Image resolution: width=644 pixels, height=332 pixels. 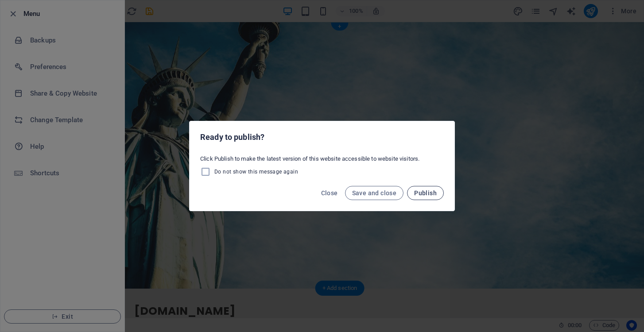 I want to click on span: Save and close, so click(x=375, y=194).